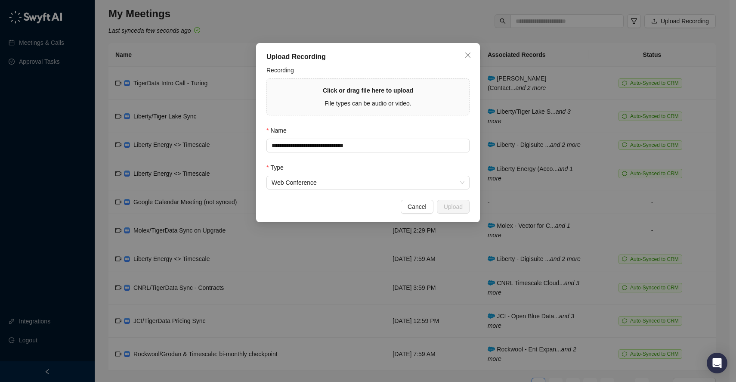 The image size is (736, 382). I want to click on span: Web Conference, so click(368, 182).